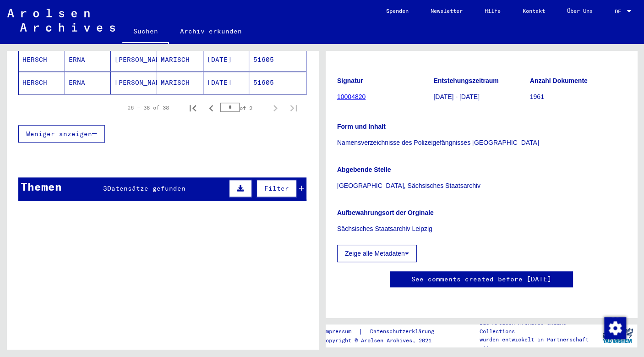  What do you see at coordinates (277, 188) in the screenshot?
I see `span: Filter` at bounding box center [277, 188].